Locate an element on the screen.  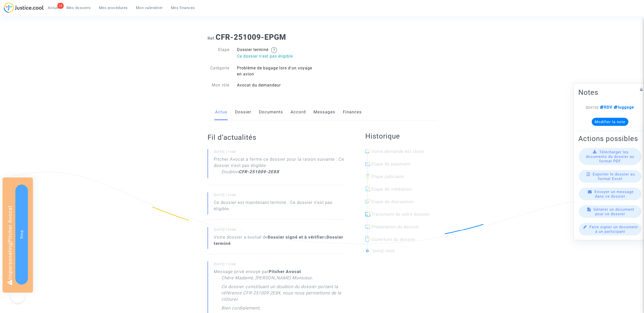
h2: Fil d’actualités is located at coordinates (276, 137).